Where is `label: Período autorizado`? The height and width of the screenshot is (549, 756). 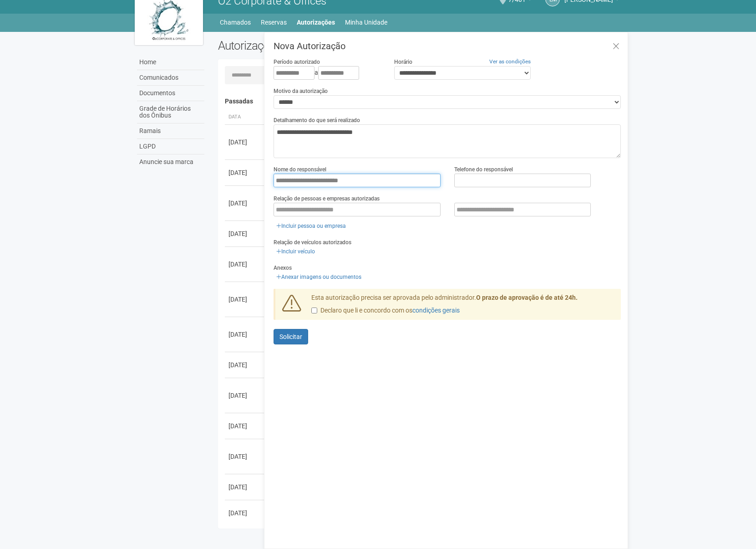
label: Período autorizado is located at coordinates (297, 62).